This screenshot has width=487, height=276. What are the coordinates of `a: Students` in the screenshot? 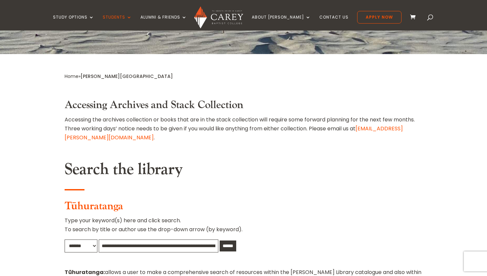 It's located at (117, 23).